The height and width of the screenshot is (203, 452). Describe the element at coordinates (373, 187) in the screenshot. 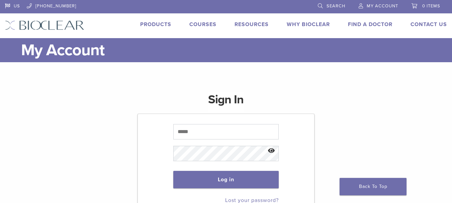

I see `a: Back To Top` at that location.